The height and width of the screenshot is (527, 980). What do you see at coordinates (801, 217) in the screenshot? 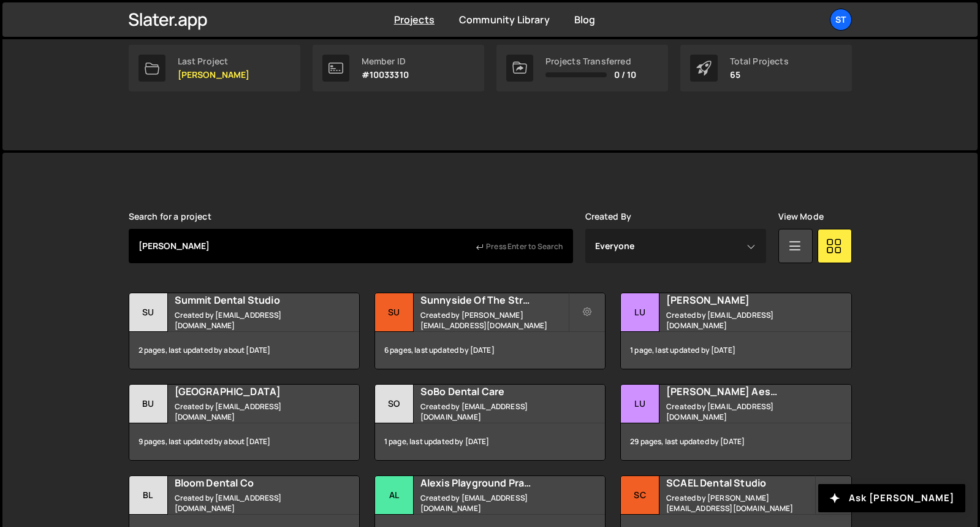
I see `label: View Mode` at bounding box center [801, 217].